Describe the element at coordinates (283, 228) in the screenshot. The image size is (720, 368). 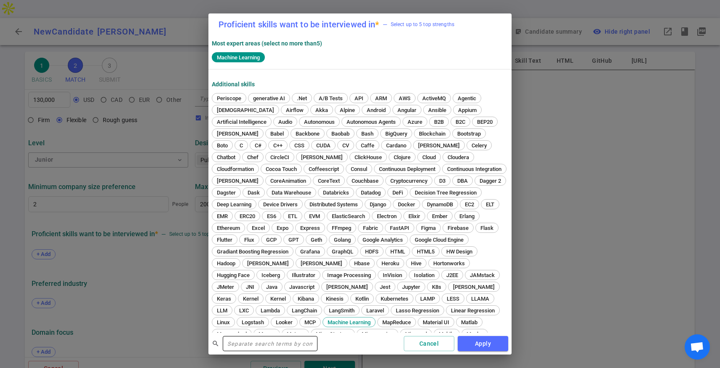
I see `span: Expo` at that location.